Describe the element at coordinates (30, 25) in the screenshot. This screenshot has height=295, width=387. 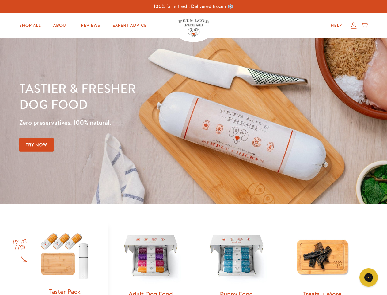
I see `a: Shop All` at that location.